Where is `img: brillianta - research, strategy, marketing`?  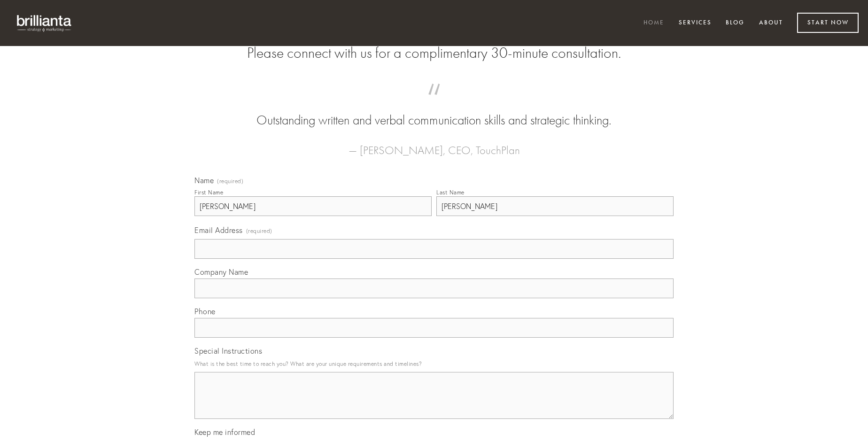 img: brillianta - research, strategy, marketing is located at coordinates (45, 23).